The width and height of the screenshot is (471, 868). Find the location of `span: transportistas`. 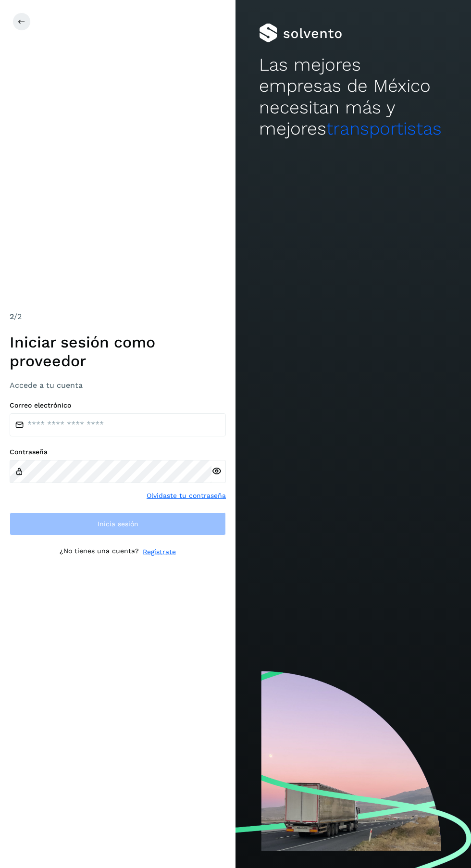

span: transportistas is located at coordinates (384, 128).